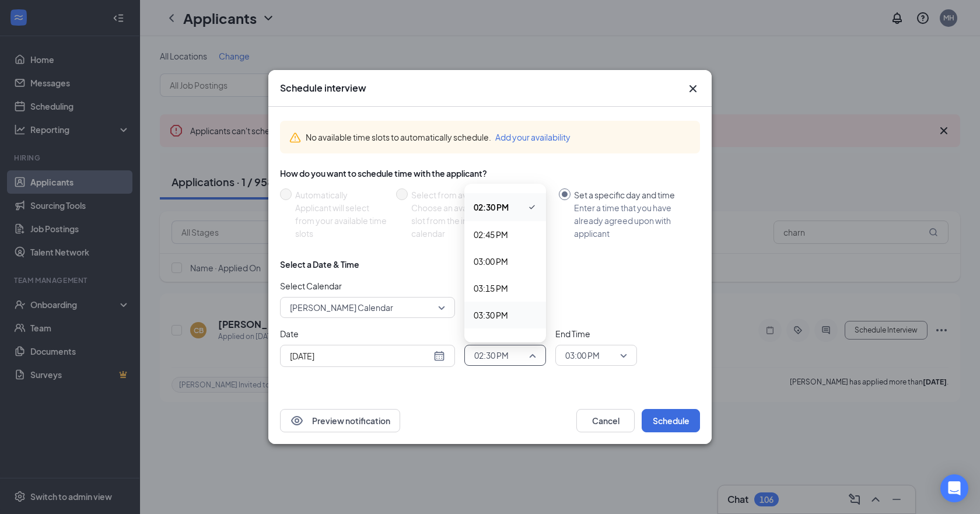  Describe the element at coordinates (491, 289) in the screenshot. I see `span: 03:15 PM` at that location.